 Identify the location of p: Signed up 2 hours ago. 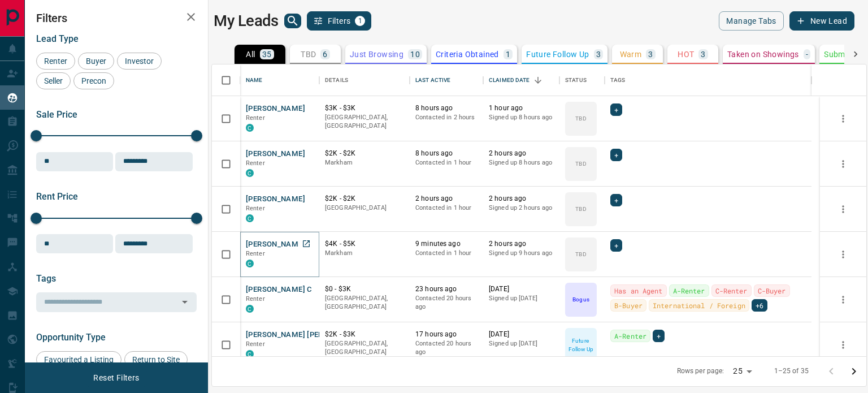
(522, 208).